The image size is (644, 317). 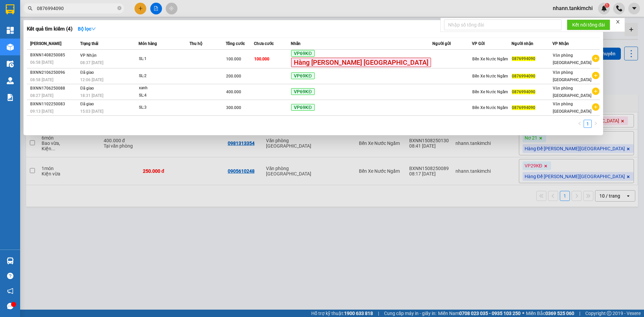 What do you see at coordinates (588, 25) in the screenshot?
I see `span: Kết nối tổng đài` at bounding box center [588, 25].